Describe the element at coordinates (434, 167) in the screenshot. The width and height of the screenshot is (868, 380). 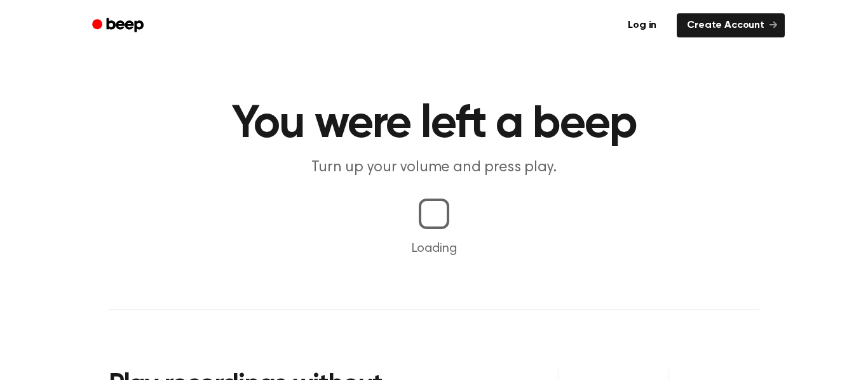
I see `p: Turn up your volume and press play.` at that location.